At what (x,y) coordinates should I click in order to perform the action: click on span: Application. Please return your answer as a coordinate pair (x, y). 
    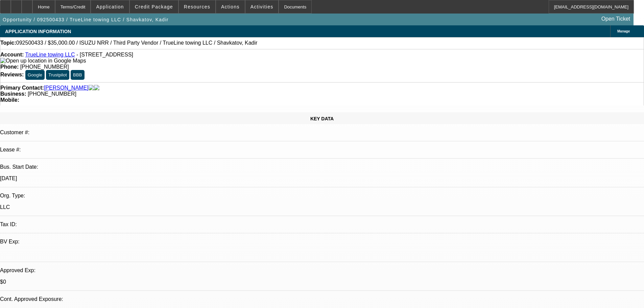
    Looking at the image, I should click on (110, 6).